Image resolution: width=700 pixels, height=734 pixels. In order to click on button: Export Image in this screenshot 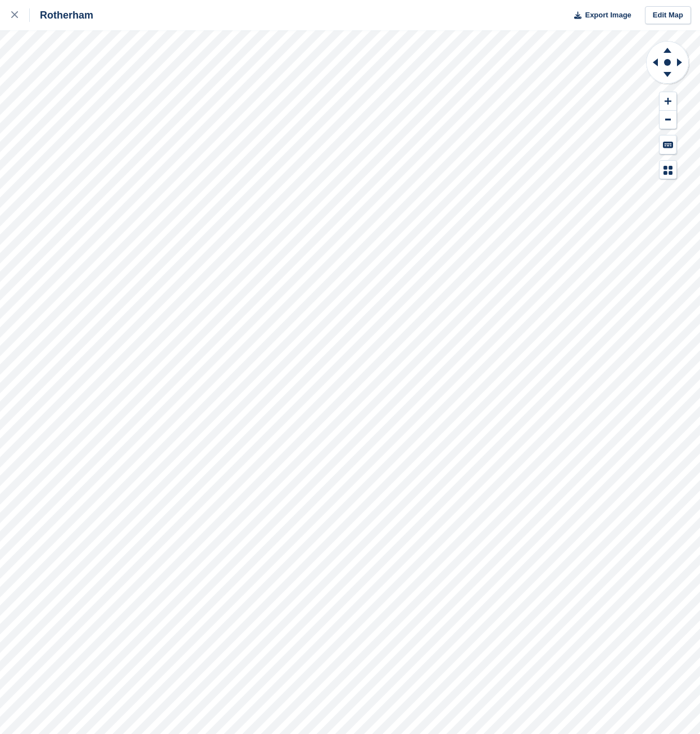, I will do `click(599, 15)`.